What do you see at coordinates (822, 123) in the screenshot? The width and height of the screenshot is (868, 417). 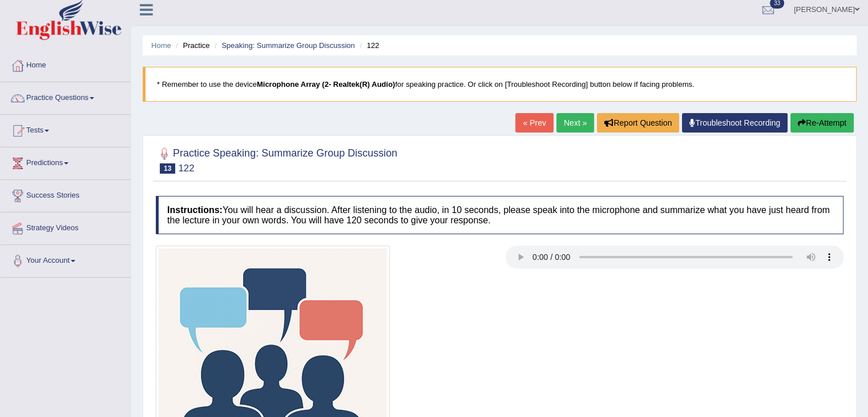 I see `button: Re-Attempt` at bounding box center [822, 123].